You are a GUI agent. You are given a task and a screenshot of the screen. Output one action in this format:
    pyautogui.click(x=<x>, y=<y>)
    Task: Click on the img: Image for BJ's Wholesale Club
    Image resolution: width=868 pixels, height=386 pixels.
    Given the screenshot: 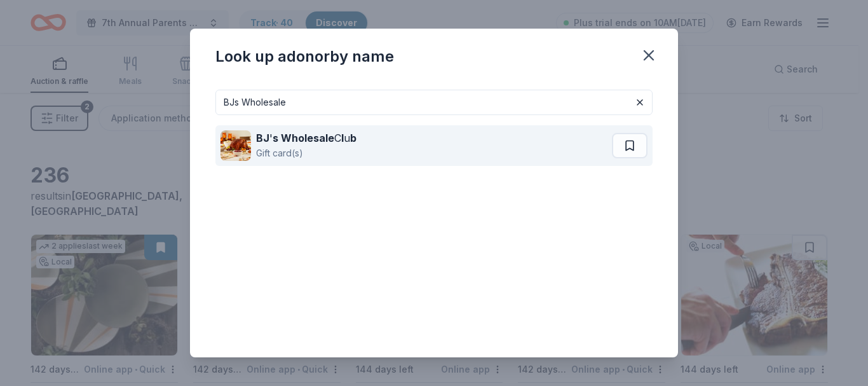 What is the action you would take?
    pyautogui.click(x=236, y=145)
    